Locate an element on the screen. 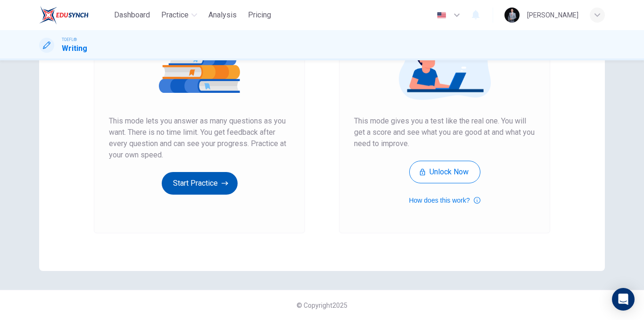 This screenshot has height=320, width=644. span: © Copyright 2025 is located at coordinates (322, 305).